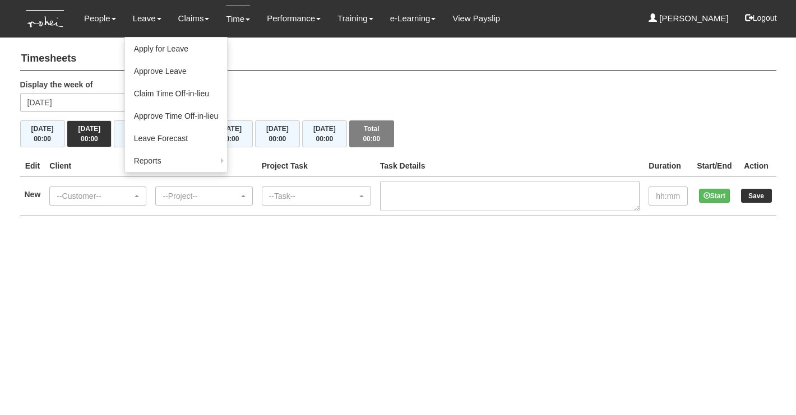 The height and width of the screenshot is (415, 796). Describe the element at coordinates (33, 195) in the screenshot. I see `label: New` at that location.